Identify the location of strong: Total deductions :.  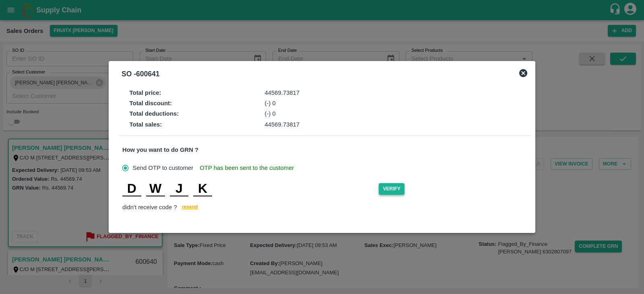
(154, 114).